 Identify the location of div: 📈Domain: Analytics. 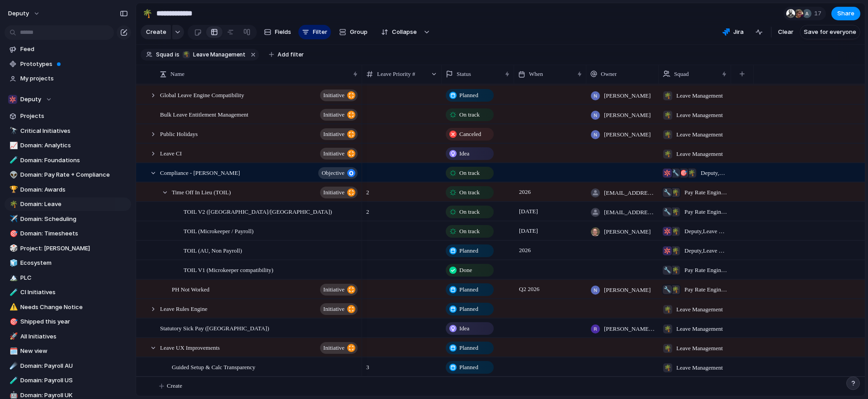
(68, 145).